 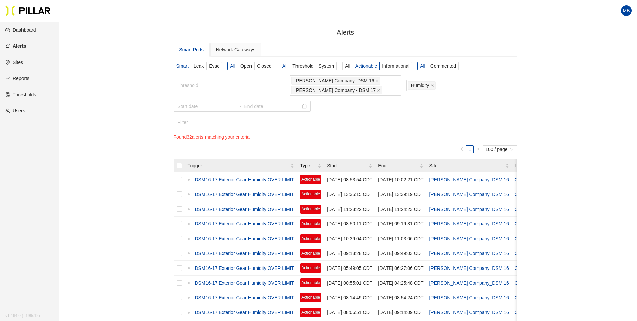 I want to click on span: Threshold, so click(x=303, y=66).